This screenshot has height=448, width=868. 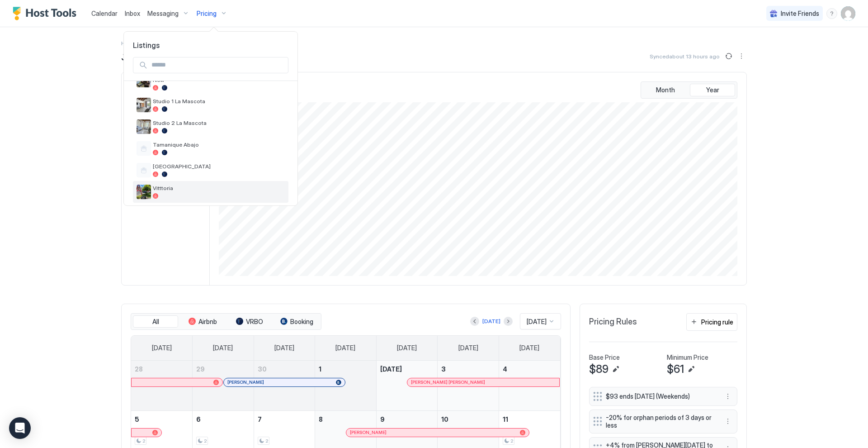 What do you see at coordinates (218, 65) in the screenshot?
I see `input: Input Field` at bounding box center [218, 65].